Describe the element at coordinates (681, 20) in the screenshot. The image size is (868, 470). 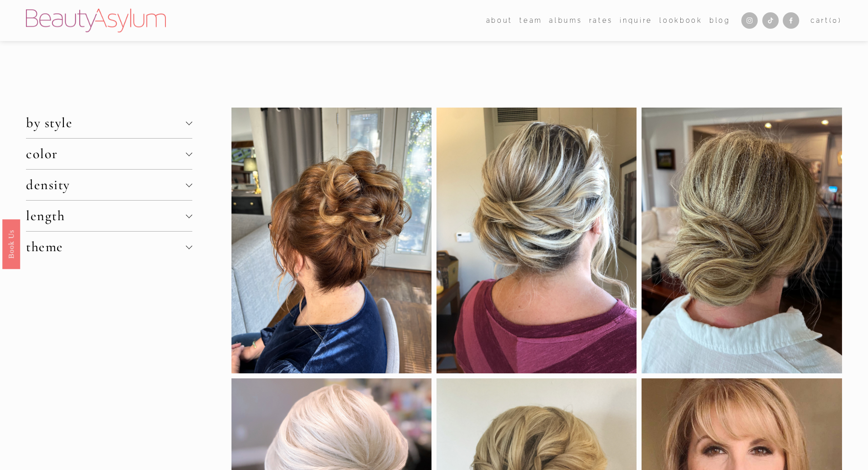
I see `a: Lookbook` at that location.